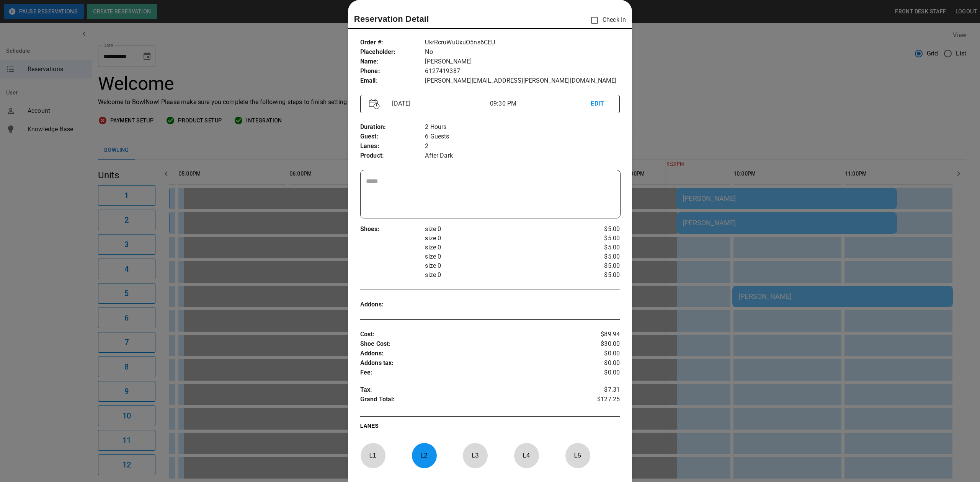 The width and height of the screenshot is (980, 482). What do you see at coordinates (468, 401) in the screenshot?
I see `p: Grand Total :` at bounding box center [468, 401].